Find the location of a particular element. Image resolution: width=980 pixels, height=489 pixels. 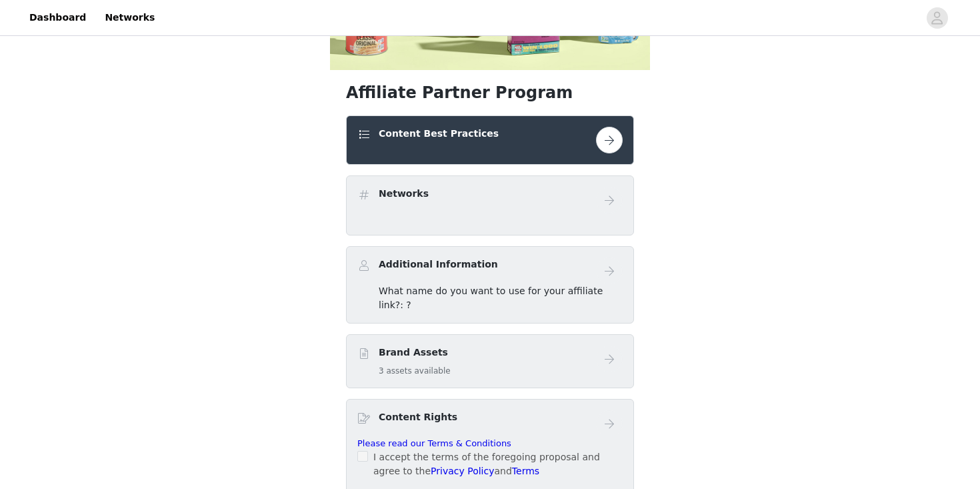

a: Networks is located at coordinates (130, 18).